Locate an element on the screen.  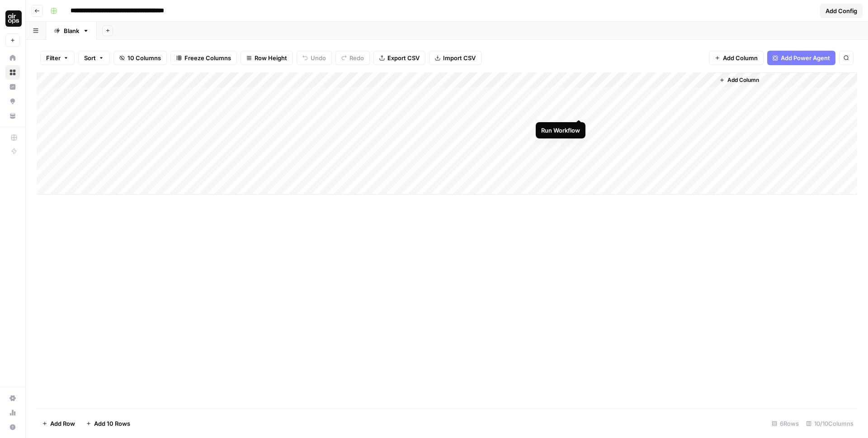
span: Sort is located at coordinates (90, 58).